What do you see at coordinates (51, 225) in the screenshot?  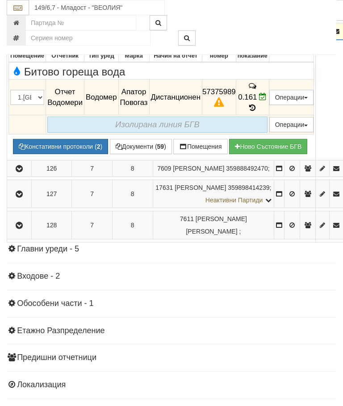 I see `td: 128` at bounding box center [51, 225].